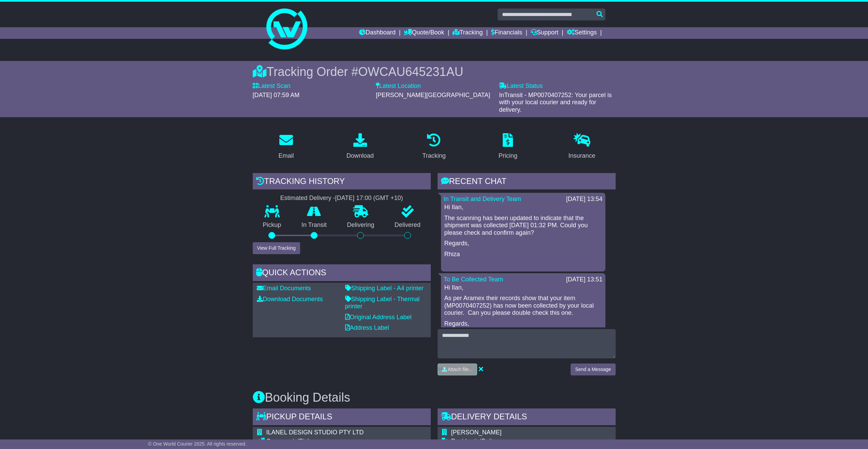 Image resolution: width=868 pixels, height=449 pixels. Describe the element at coordinates (521, 87) in the screenshot. I see `label: Latest Status` at that location.